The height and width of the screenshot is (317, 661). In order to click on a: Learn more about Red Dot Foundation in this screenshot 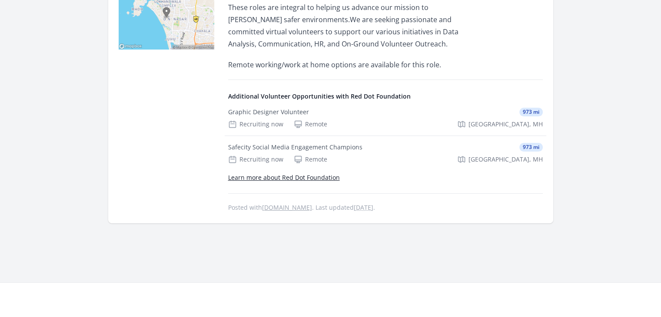, I will do `click(284, 177)`.